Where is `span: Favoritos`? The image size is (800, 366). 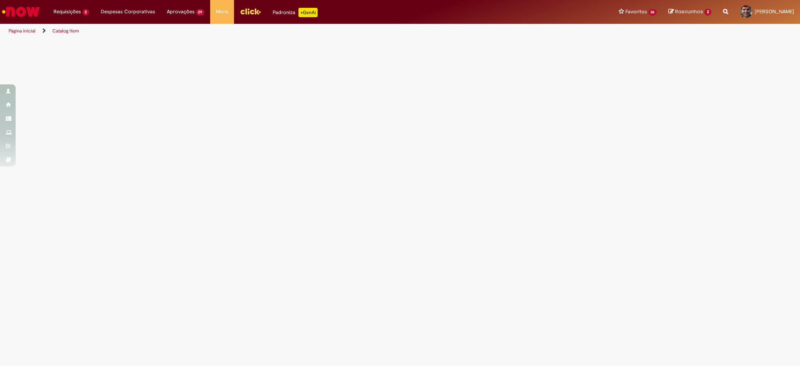 span: Favoritos is located at coordinates (636, 12).